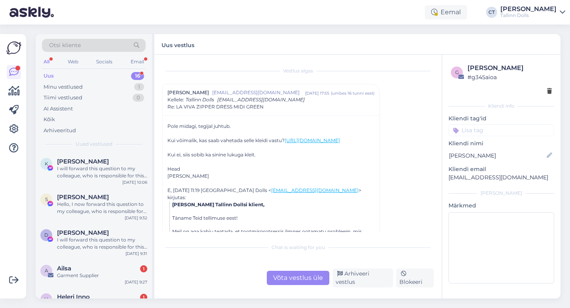 This screenshot has height=308, width=570. Describe the element at coordinates (65, 45) in the screenshot. I see `span: Otsi kliente` at that location.